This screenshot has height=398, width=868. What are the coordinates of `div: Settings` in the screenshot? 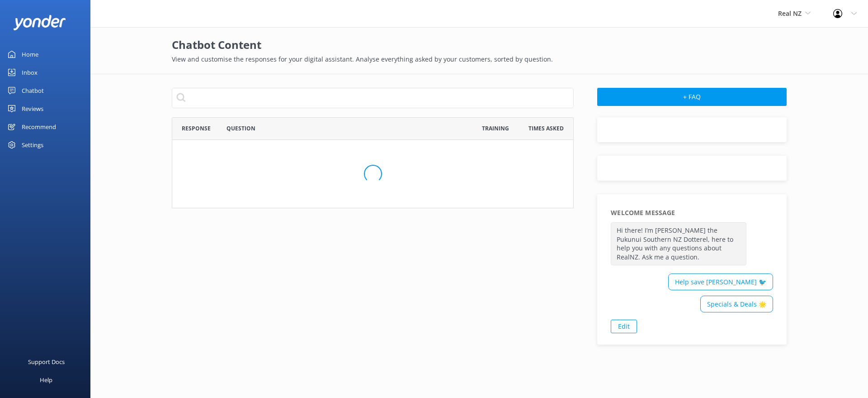 It's located at (33, 145).